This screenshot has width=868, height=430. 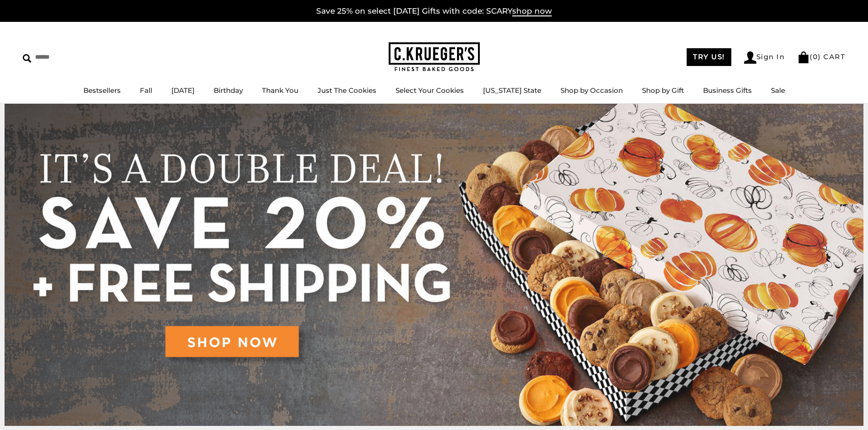 What do you see at coordinates (434, 265) in the screenshot?
I see `img: C.Krueger's Special Offer` at bounding box center [434, 265].